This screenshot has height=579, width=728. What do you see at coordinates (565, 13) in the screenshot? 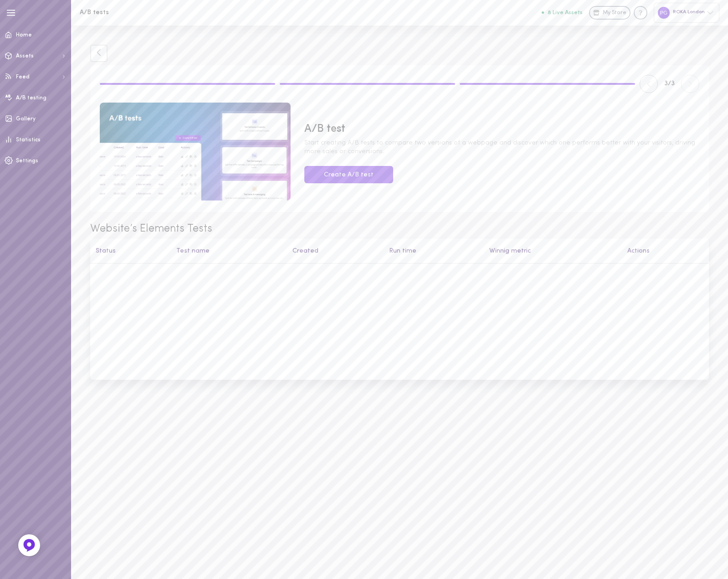
I see `a: 8 Live Assets` at bounding box center [565, 13].